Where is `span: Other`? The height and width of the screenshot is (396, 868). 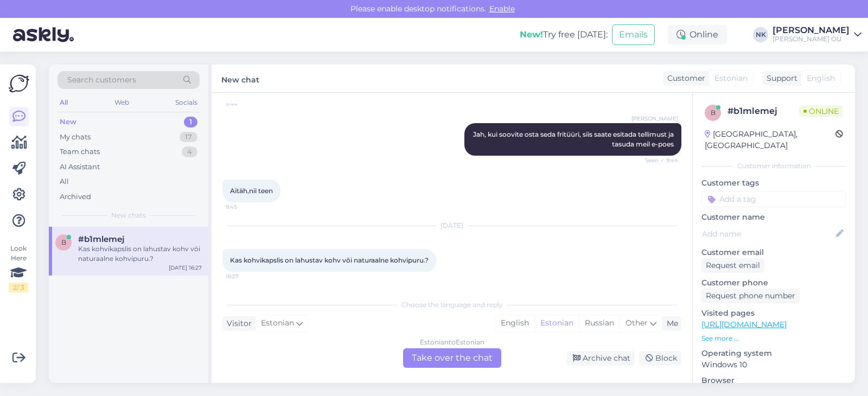 span: Other is located at coordinates (636, 323).